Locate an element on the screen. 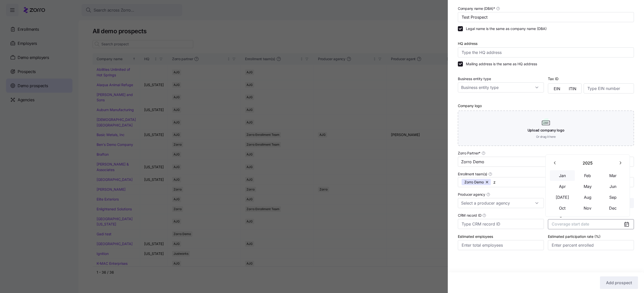 The width and height of the screenshot is (644, 293). input: Type company name is located at coordinates (546, 17).